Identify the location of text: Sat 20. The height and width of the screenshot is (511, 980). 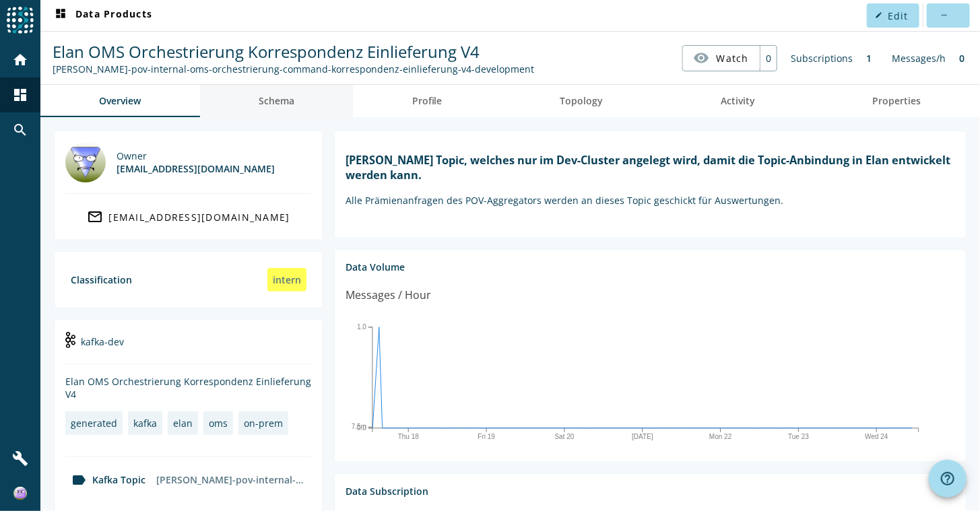
(564, 436).